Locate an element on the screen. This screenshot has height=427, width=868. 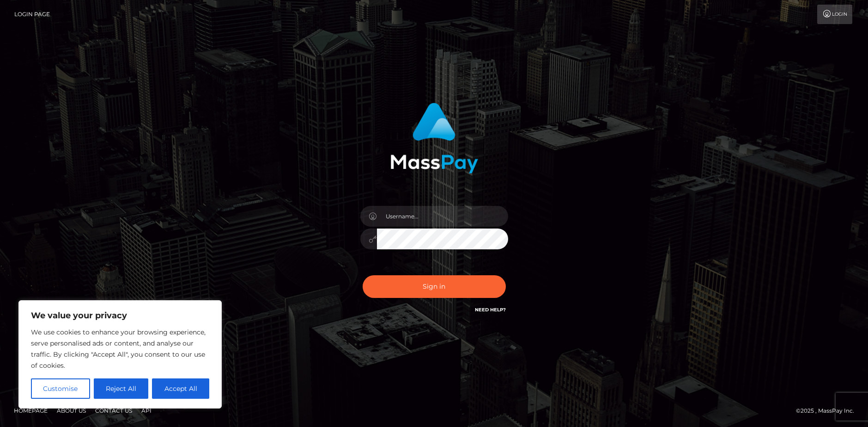
a: API is located at coordinates (147, 410).